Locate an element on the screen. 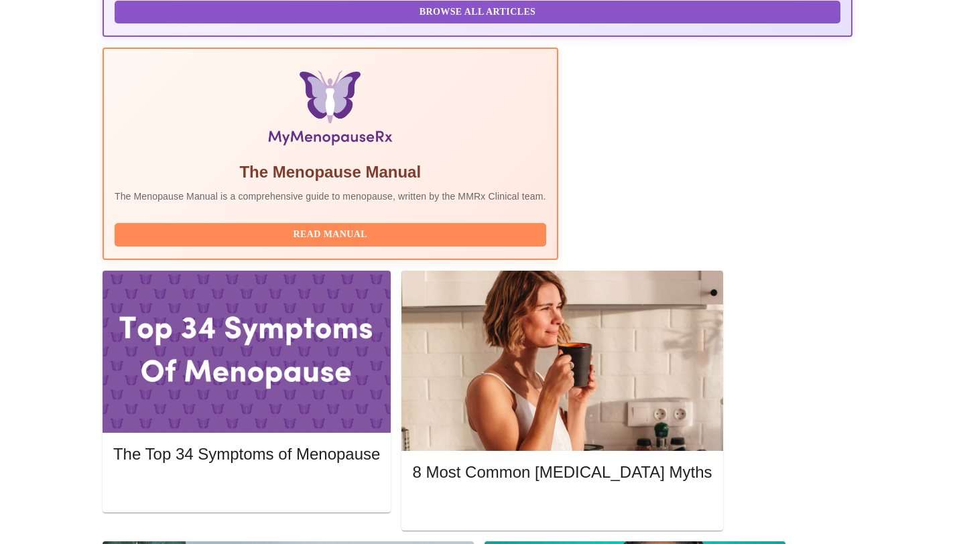 The image size is (955, 544). img: Menopause Manual is located at coordinates (330, 111).